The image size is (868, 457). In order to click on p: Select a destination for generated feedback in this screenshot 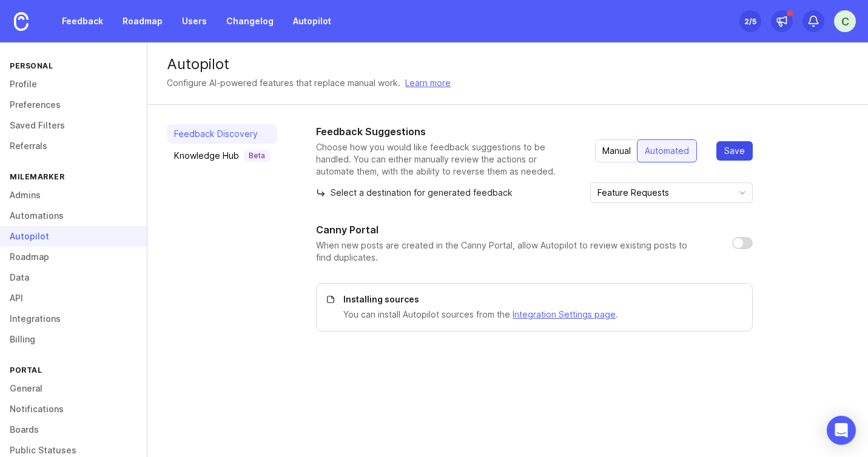, I will do `click(414, 193)`.